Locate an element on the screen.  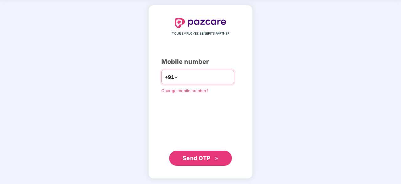
span: Change mobile number? is located at coordinates (185, 90).